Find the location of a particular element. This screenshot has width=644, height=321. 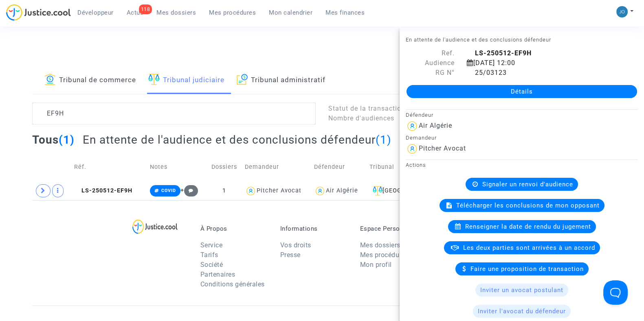

a: Développeur is located at coordinates (95, 13).